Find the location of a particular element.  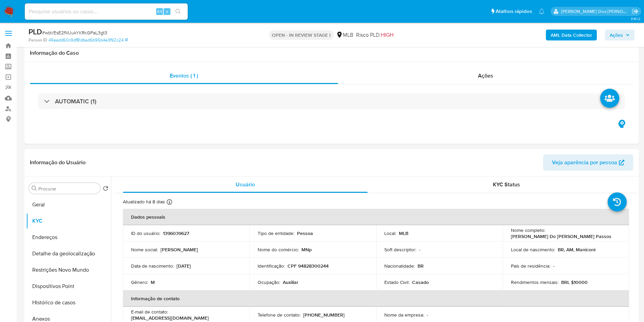

button: Geral is located at coordinates (69, 205).